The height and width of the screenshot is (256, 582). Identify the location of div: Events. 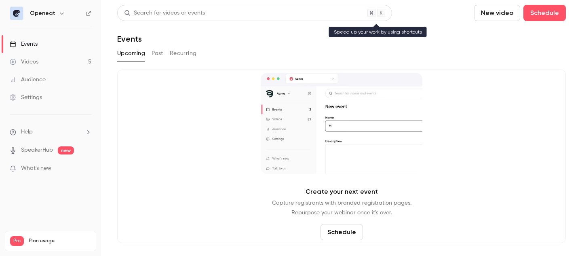
(23, 44).